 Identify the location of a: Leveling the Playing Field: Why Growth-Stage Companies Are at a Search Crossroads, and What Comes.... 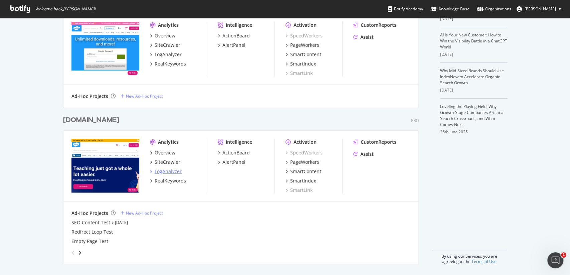
(472, 115).